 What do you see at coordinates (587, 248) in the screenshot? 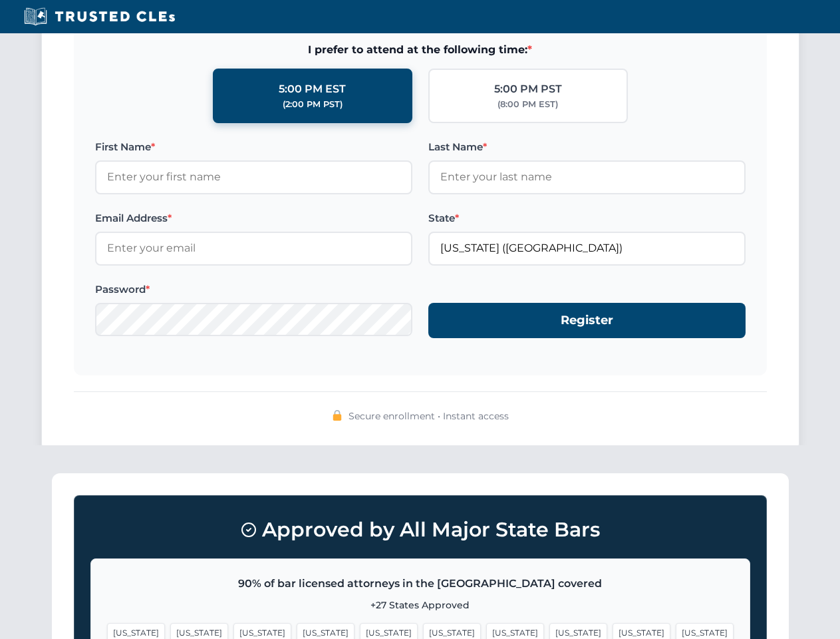
I see `input: Florida (FL)` at bounding box center [587, 248].